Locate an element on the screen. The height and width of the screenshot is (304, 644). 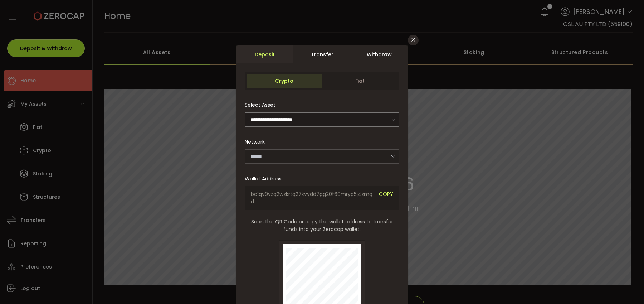
label: Network is located at coordinates (257, 142).